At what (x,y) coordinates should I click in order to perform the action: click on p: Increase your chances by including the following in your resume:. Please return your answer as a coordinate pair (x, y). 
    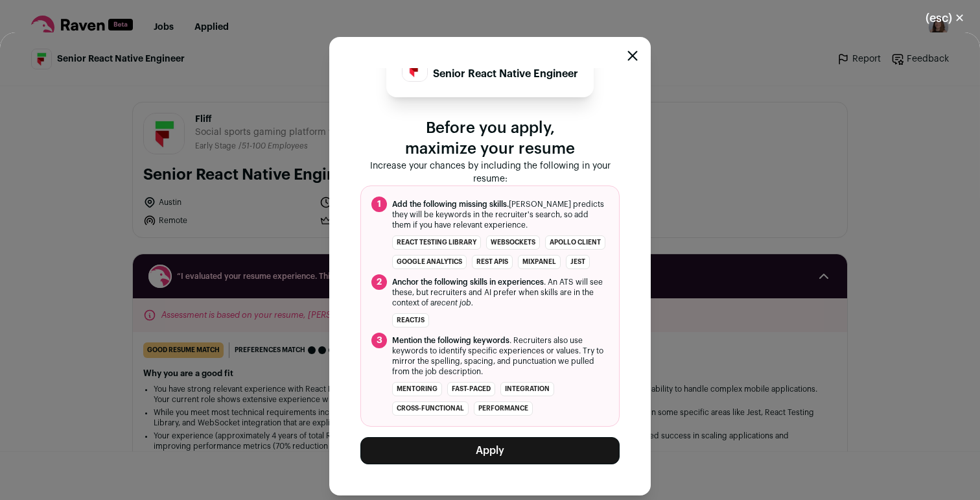
    Looking at the image, I should click on (490, 172).